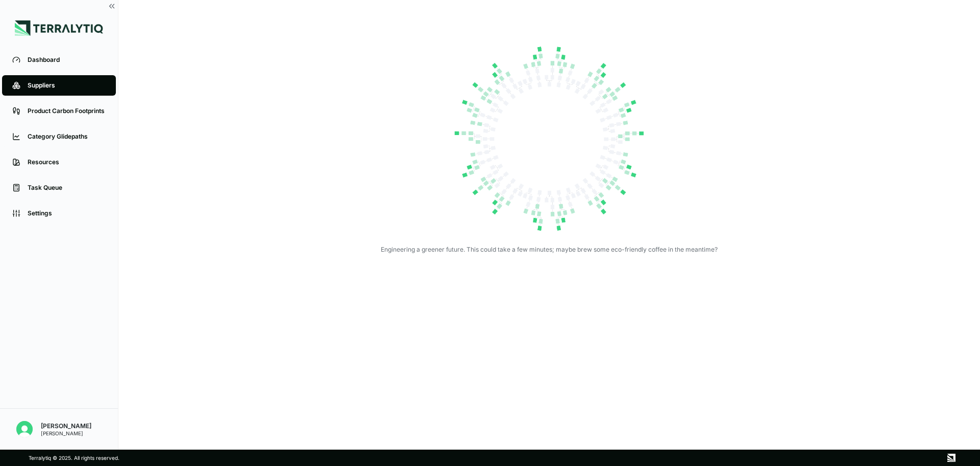 The image size is (980, 466). Describe the element at coordinates (66, 111) in the screenshot. I see `div: Product Carbon Footprints` at that location.